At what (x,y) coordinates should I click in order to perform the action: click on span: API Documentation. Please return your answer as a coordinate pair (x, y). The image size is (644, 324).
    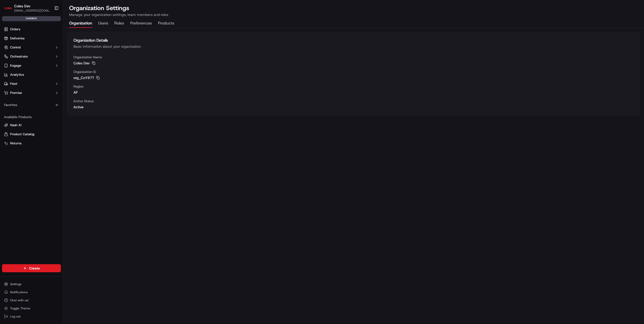
    Looking at the image, I should click on (65, 76).